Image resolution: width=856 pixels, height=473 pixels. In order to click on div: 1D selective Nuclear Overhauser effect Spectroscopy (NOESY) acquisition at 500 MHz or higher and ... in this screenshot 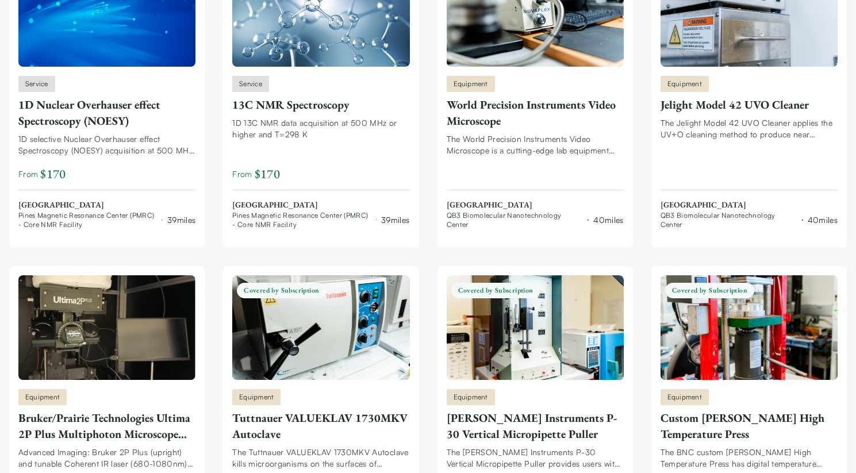, I will do `click(107, 145)`.